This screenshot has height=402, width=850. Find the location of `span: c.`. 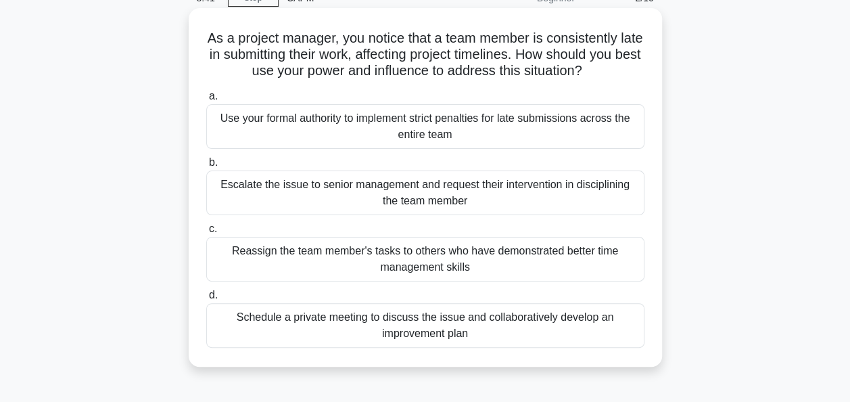

span: c. is located at coordinates (213, 228).